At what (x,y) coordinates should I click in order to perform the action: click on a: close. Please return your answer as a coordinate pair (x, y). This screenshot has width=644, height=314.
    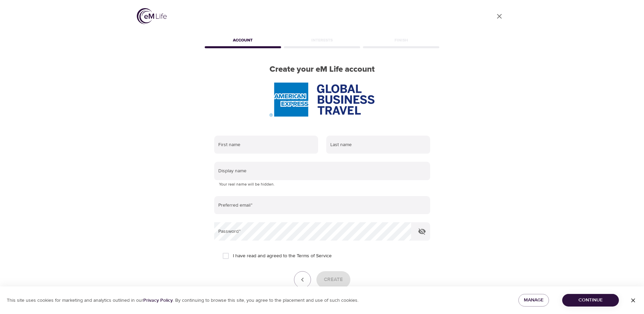
    Looking at the image, I should click on (500, 16).